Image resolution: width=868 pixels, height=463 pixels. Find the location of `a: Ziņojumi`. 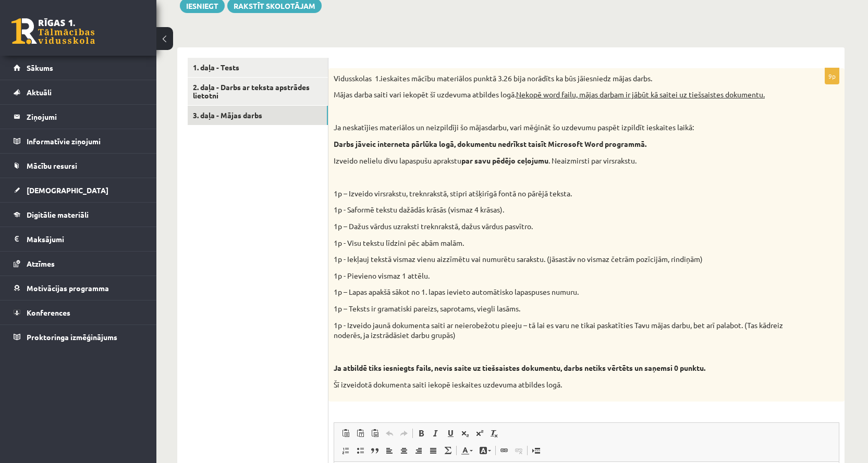

a: Ziņojumi is located at coordinates (78, 117).